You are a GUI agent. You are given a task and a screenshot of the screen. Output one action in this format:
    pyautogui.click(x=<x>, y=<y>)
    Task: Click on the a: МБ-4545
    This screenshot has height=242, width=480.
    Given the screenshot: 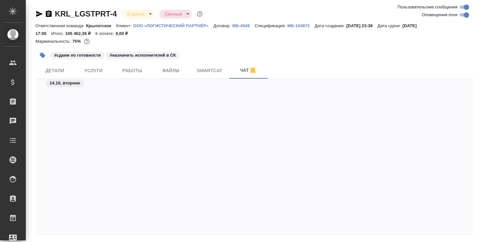 What is the action you would take?
    pyautogui.click(x=243, y=25)
    